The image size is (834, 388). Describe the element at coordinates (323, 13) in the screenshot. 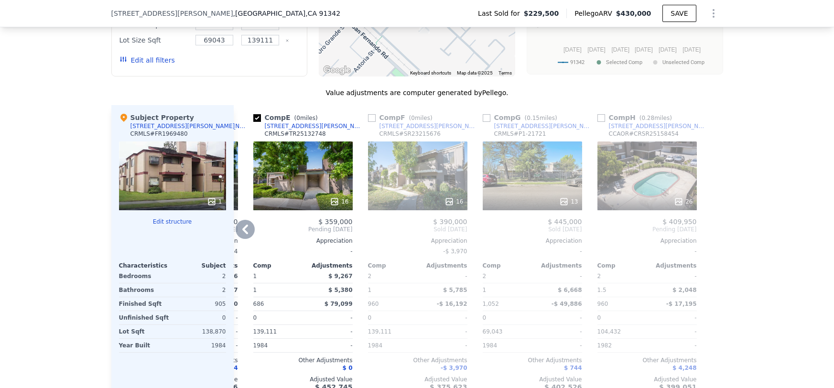

I see `span: , CA 91342` at that location.